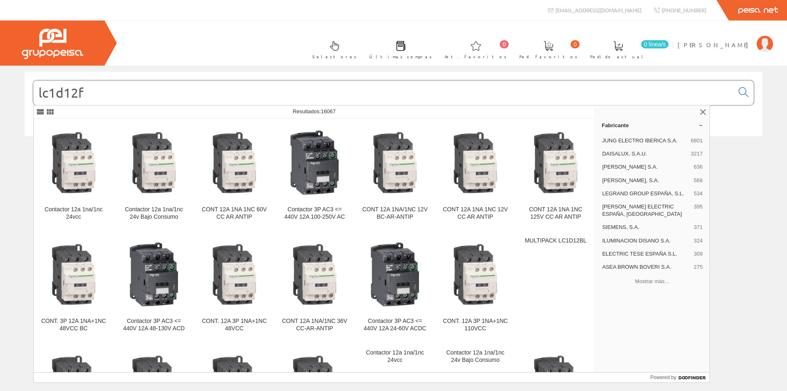  What do you see at coordinates (652, 125) in the screenshot?
I see `a: Fabricante` at bounding box center [652, 125].